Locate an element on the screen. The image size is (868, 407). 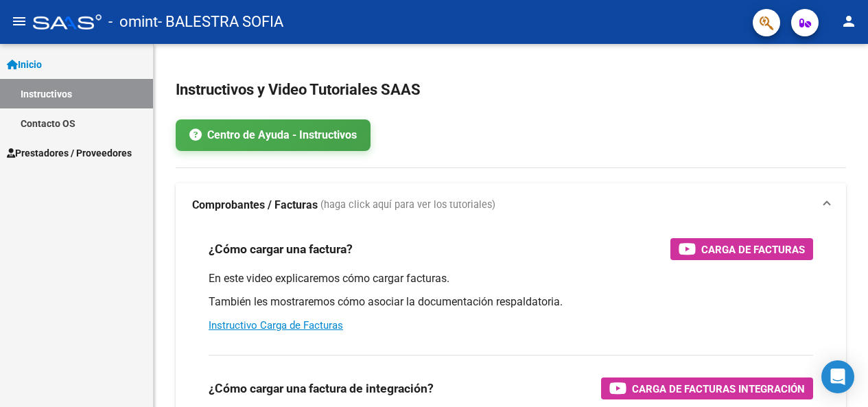
mat-expansion-panel-header: Comprobantes / Facturas (haga click aquí para ver los tutoriales) is located at coordinates (510, 205).